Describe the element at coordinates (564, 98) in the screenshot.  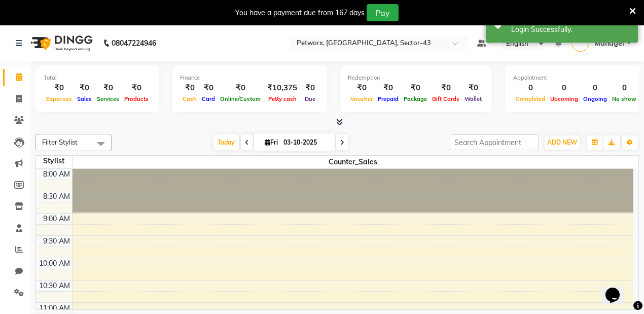
I see `span: Upcoming` at that location.